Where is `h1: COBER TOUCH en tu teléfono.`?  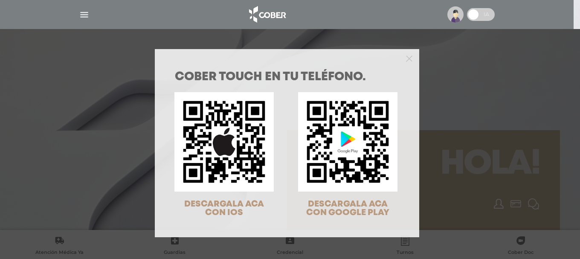
h1: COBER TOUCH en tu teléfono. is located at coordinates (287, 77).